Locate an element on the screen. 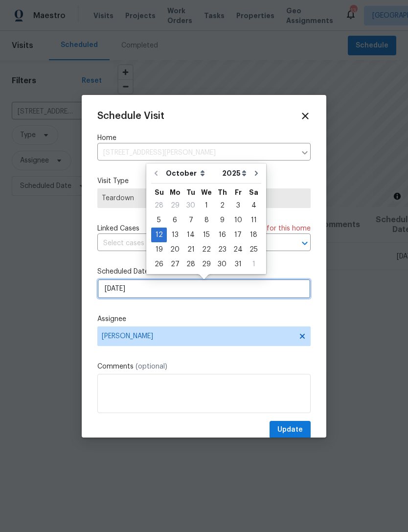 Image resolution: width=408 pixels, height=532 pixels. label: Assignee is located at coordinates (204, 319).